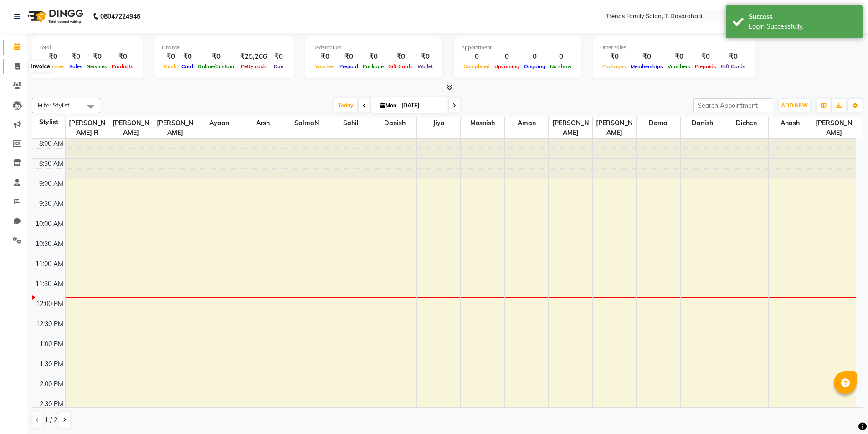 This screenshot has height=434, width=868. Describe the element at coordinates (218, 123) in the screenshot. I see `span: Ayaan` at that location.